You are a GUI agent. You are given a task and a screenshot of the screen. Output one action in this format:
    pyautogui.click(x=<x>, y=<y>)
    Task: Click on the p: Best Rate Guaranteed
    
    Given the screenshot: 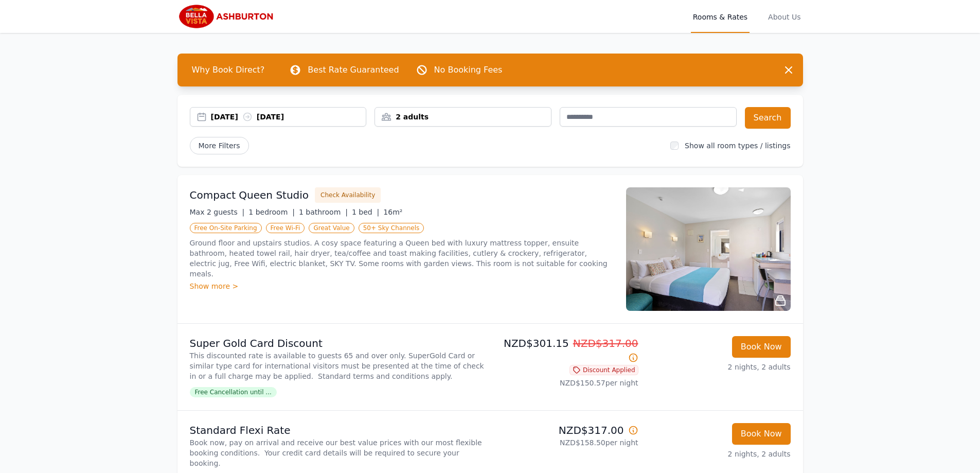 What is the action you would take?
    pyautogui.click(x=353, y=70)
    